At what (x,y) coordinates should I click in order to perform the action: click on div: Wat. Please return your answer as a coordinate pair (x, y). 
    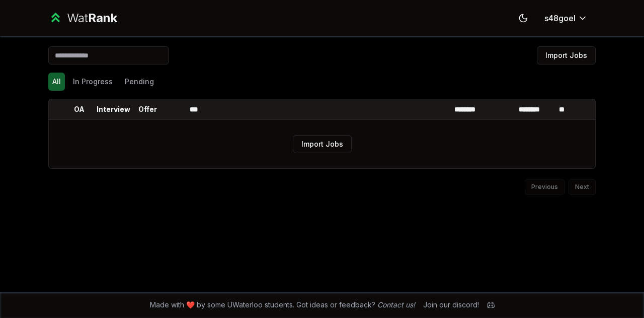
    Looking at the image, I should click on (92, 18).